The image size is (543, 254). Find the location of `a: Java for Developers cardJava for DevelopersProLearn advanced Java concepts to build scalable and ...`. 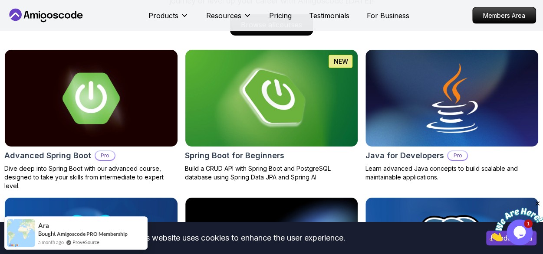

a: Java for Developers cardJava for DevelopersProLearn advanced Java concepts to build scalable and ... is located at coordinates (452, 115).